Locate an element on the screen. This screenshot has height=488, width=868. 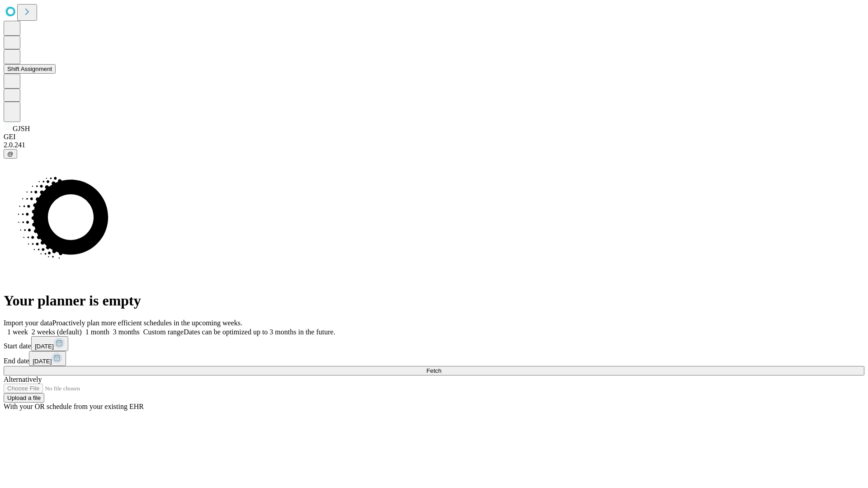
span: With your OR schedule from your existing EHR is located at coordinates (74, 406).